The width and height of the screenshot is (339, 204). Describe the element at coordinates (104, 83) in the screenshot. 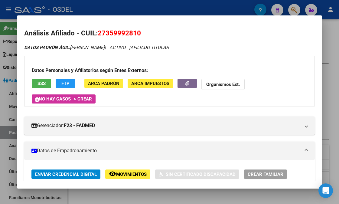

I see `span: ARCA Padrón` at that location.